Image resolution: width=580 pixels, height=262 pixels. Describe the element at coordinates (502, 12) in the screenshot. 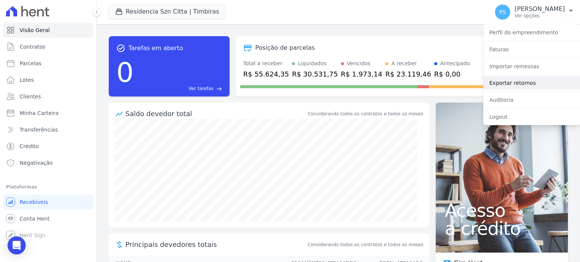

I see `span: PS` at that location.